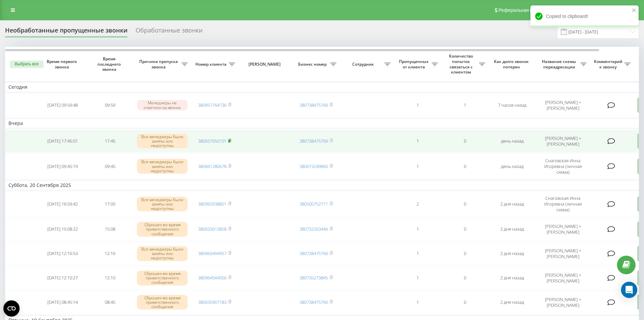 The height and width of the screenshot is (320, 644). Describe the element at coordinates (110, 166) in the screenshot. I see `td: 09:45` at that location.